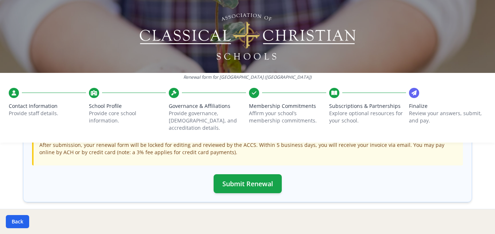 The image size is (495, 234). Describe the element at coordinates (248, 149) in the screenshot. I see `p: After submission, your renewal form will be locked for editing and reviewed by the ACCS. Within 5...` at that location.